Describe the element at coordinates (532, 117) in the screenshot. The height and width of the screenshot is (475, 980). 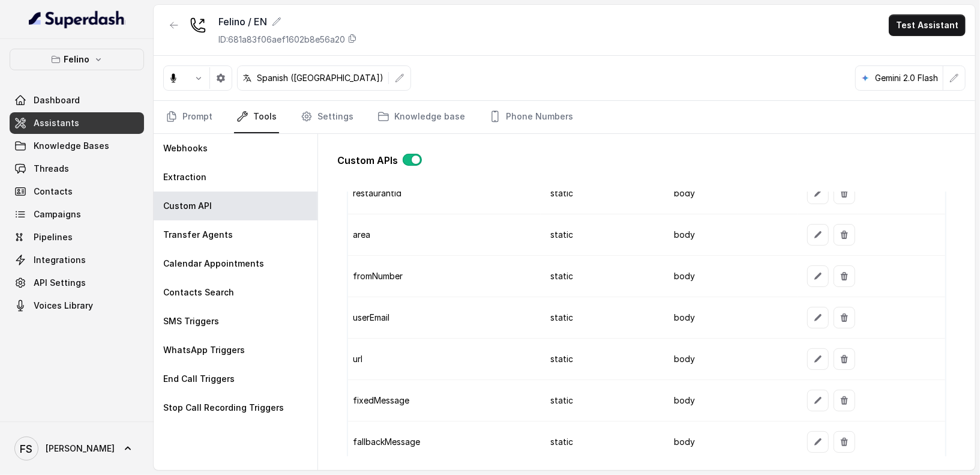
I see `a: Phone Numbers` at that location.